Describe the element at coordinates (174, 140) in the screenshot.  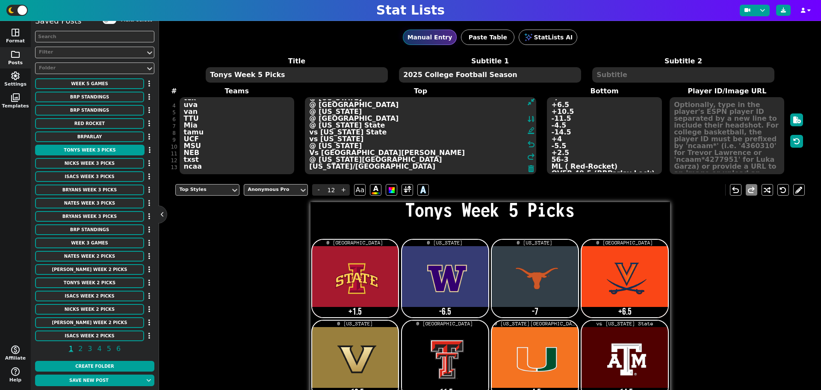
I see `div: 9` at that location.